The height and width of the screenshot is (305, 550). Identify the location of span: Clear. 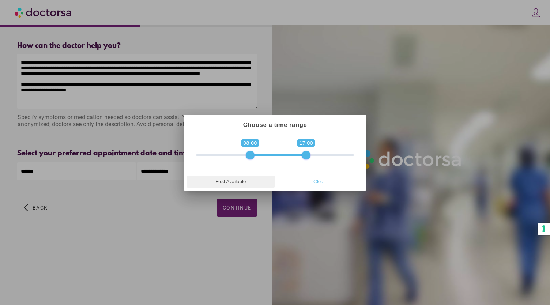
(319, 182).